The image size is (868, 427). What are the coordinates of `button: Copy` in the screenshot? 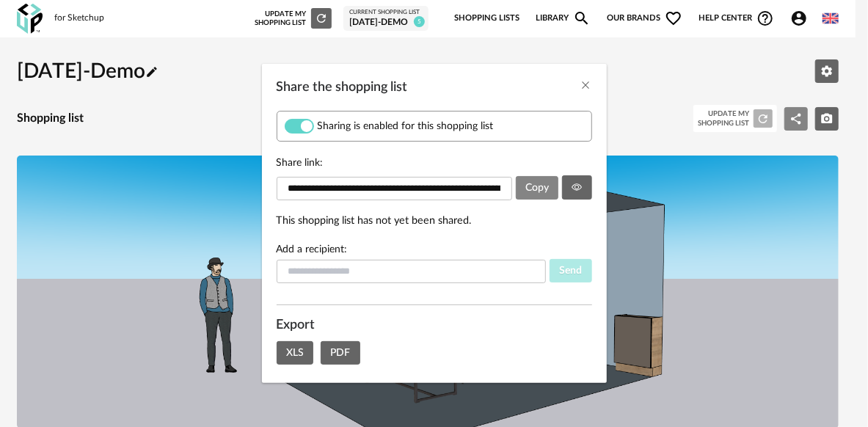 It's located at (537, 188).